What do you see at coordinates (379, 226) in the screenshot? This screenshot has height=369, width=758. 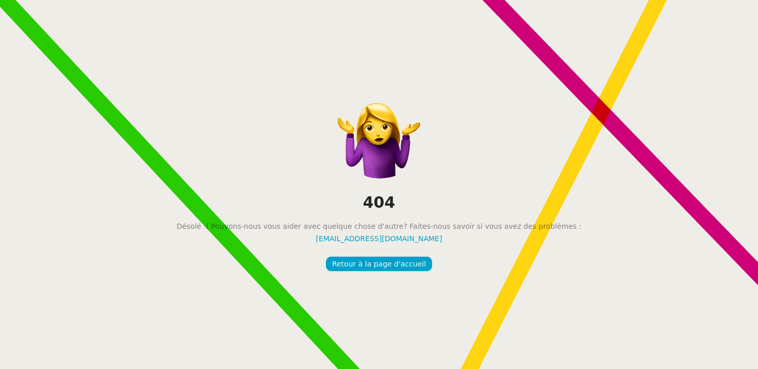 I see `span: Désolé :( Pouvons-nous vous aider avec quelque chose d'autre? Faites-nous savoir si vous avez des...` at bounding box center [379, 226].